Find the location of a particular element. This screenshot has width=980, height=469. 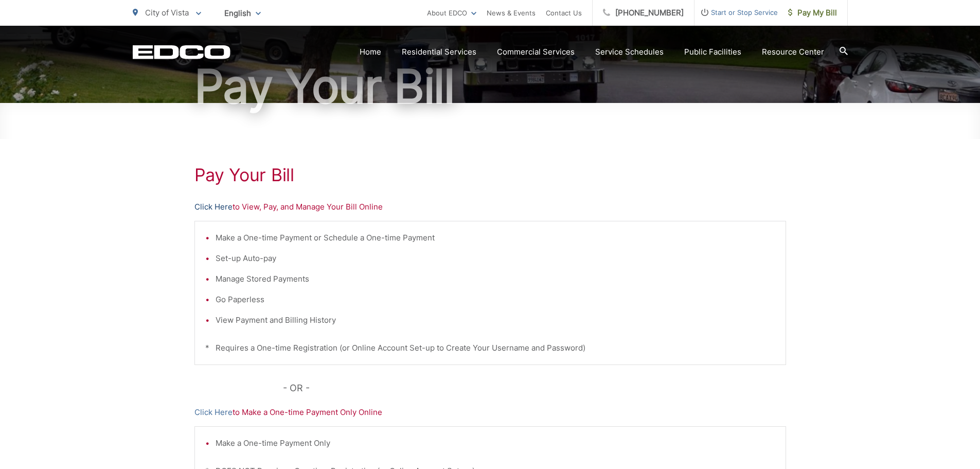

a: EDCD logo. Return to the homepage. is located at coordinates (181, 52).